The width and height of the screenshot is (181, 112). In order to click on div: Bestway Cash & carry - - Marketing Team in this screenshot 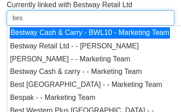, I will do `click(75, 71)`.